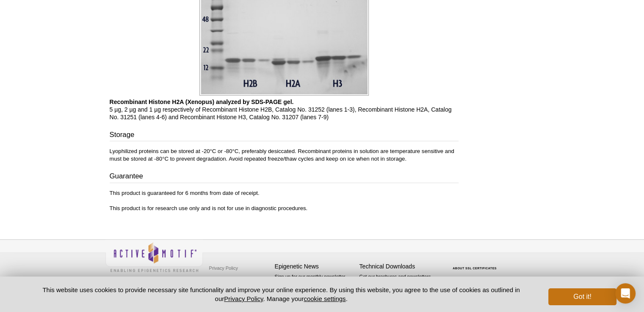 Image resolution: width=644 pixels, height=312 pixels. What do you see at coordinates (475, 268) in the screenshot?
I see `a: ABOUT SSL CERTIFICATES` at bounding box center [475, 268].